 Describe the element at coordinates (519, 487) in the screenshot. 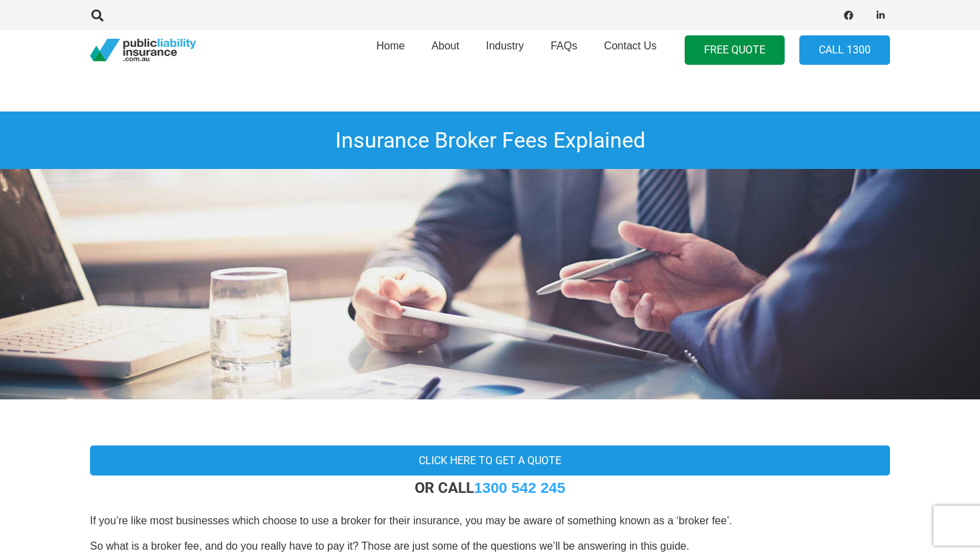

I see `a: 1300 542 245` at that location.